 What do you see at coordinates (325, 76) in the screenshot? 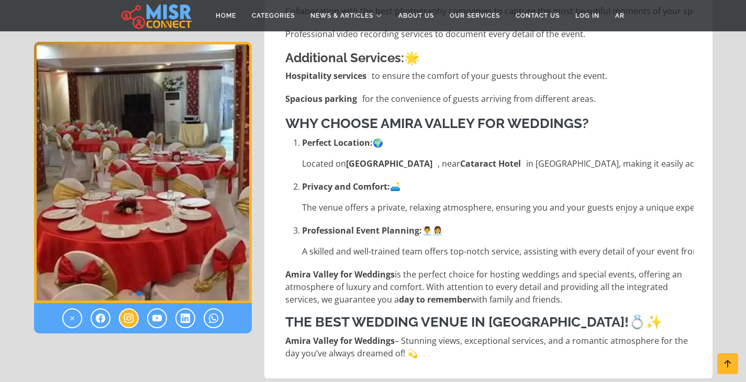
I see `strong: Hospitality services` at bounding box center [325, 76].